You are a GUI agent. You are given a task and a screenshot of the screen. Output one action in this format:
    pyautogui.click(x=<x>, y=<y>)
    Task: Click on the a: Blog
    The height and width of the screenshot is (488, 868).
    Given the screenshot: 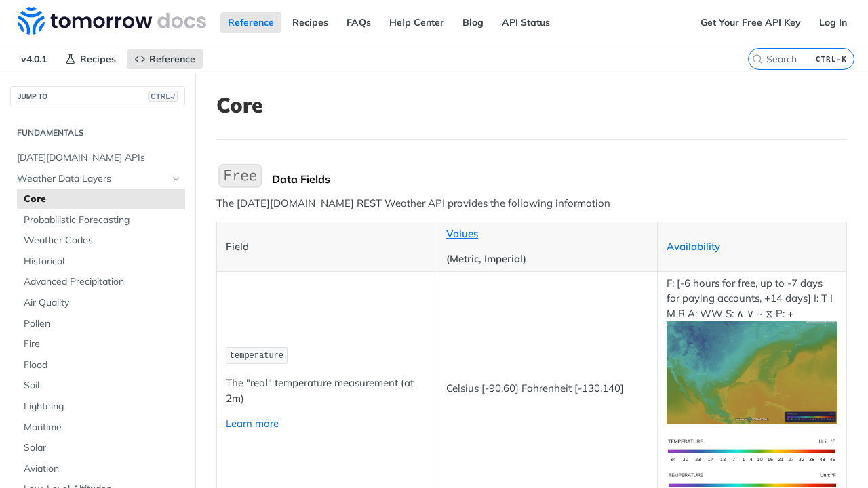 What is the action you would take?
    pyautogui.click(x=473, y=23)
    